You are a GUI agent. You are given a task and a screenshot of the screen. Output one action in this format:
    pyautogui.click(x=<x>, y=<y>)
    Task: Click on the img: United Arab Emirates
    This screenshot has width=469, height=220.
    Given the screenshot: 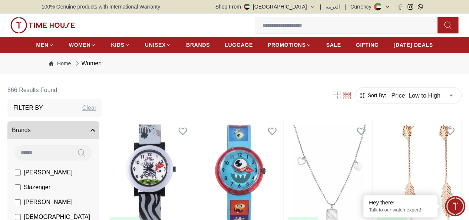 What is the action you would take?
    pyautogui.click(x=247, y=7)
    